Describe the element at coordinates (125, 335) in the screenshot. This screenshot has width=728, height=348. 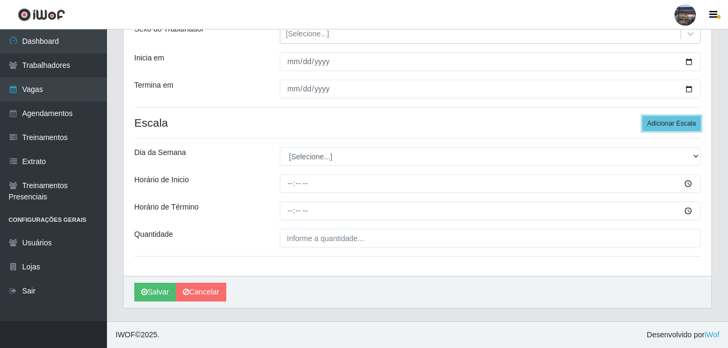
I see `span: IWOF` at that location.